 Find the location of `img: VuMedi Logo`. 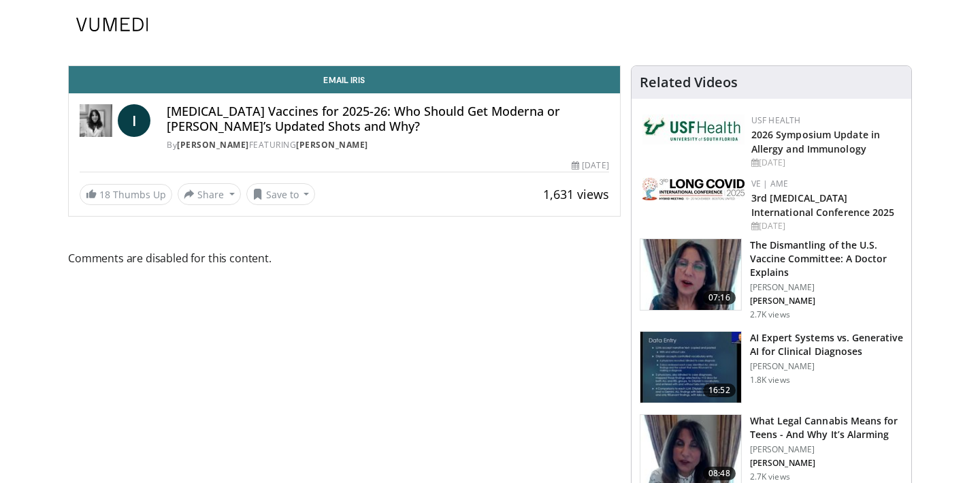

img: VuMedi Logo is located at coordinates (113, 25).